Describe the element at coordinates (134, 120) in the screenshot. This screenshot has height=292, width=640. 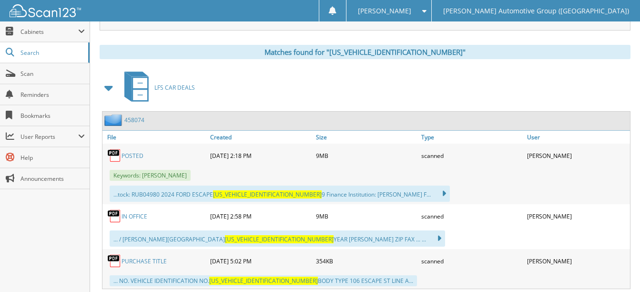
I see `a: 458074` at that location.